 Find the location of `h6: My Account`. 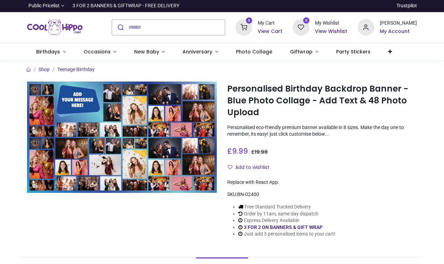

h6: My Account is located at coordinates (398, 32).